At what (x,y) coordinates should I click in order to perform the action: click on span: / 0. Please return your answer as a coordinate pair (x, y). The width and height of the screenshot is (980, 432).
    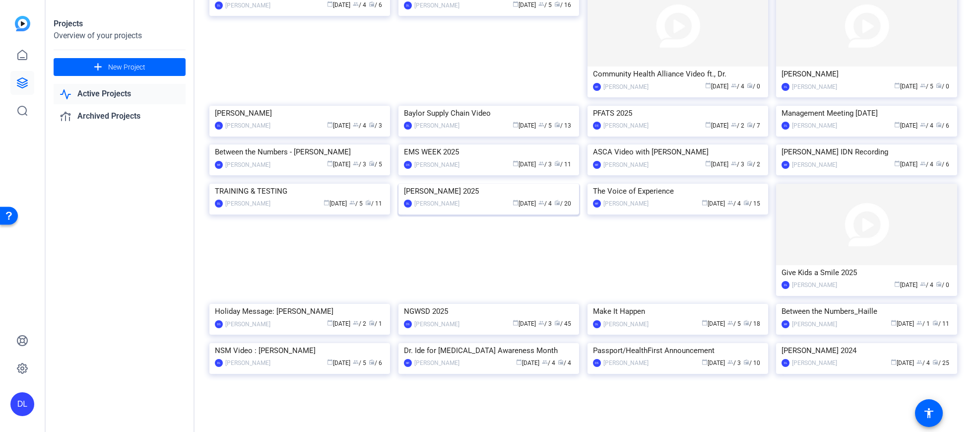
    Looking at the image, I should click on (942, 86).